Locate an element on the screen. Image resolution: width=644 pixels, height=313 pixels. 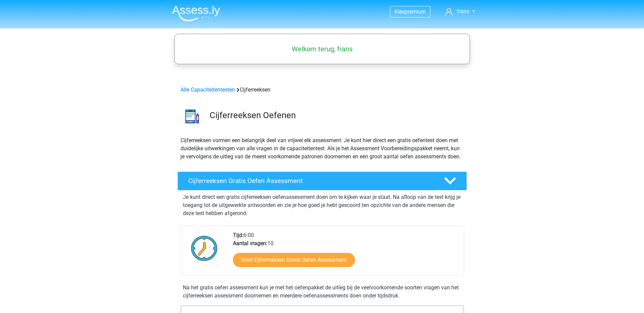
div: 6:00 10 is located at coordinates (346, 253).